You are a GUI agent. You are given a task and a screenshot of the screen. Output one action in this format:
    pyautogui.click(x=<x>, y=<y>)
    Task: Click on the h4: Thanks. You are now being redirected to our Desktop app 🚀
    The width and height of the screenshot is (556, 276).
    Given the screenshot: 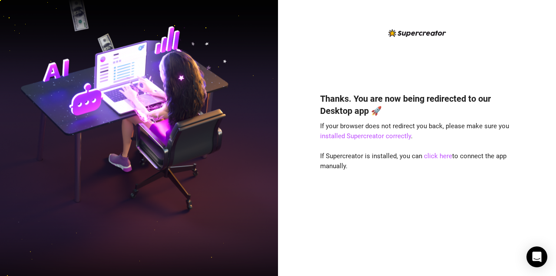 What is the action you would take?
    pyautogui.click(x=417, y=105)
    